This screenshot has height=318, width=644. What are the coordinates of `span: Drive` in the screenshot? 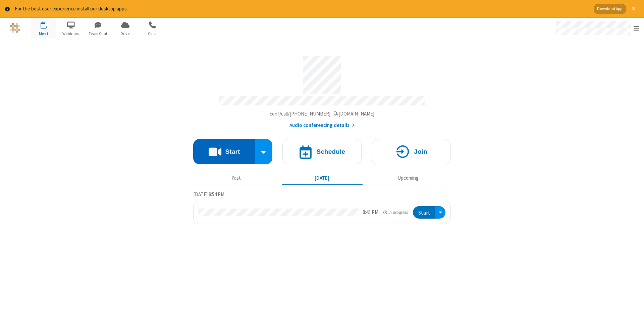 It's located at (125, 34).